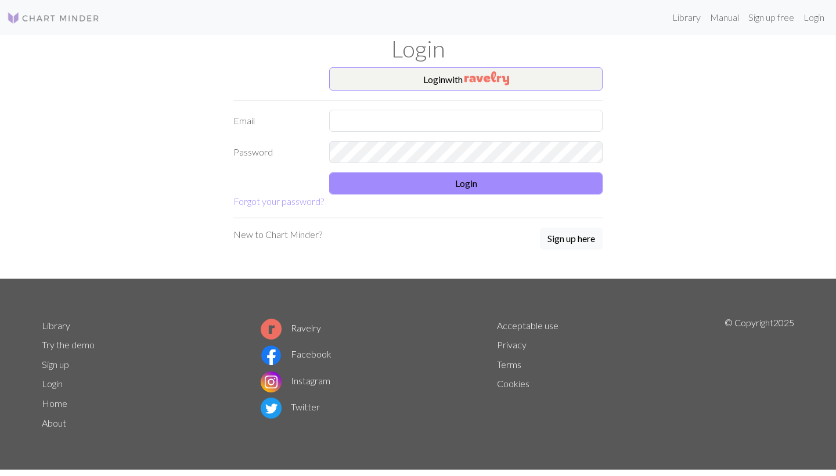  What do you see at coordinates (771, 17) in the screenshot?
I see `a: Sign up free` at bounding box center [771, 17].